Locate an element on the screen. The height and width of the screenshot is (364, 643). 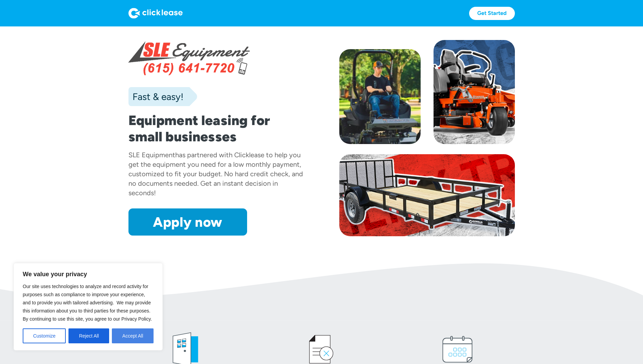
h1: Equipment leasing for small businesses is located at coordinates (216, 128).